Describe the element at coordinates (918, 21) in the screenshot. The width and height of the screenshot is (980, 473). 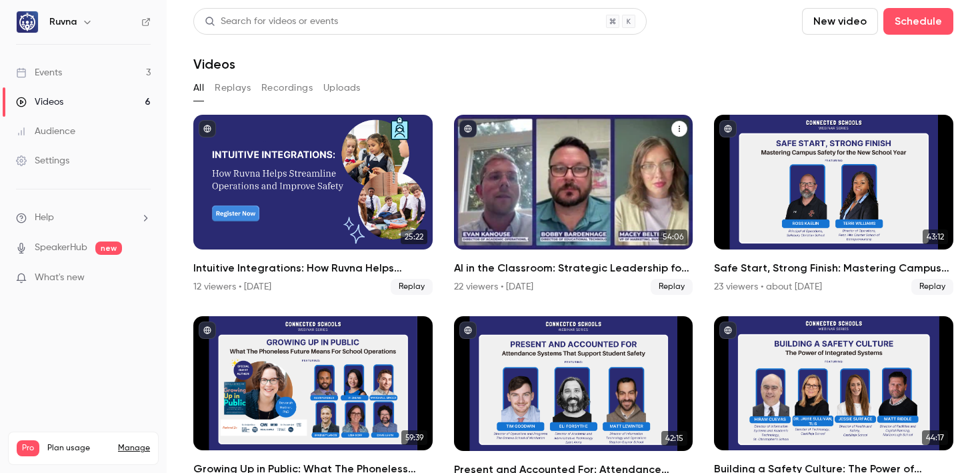
I see `button: Schedule` at that location.